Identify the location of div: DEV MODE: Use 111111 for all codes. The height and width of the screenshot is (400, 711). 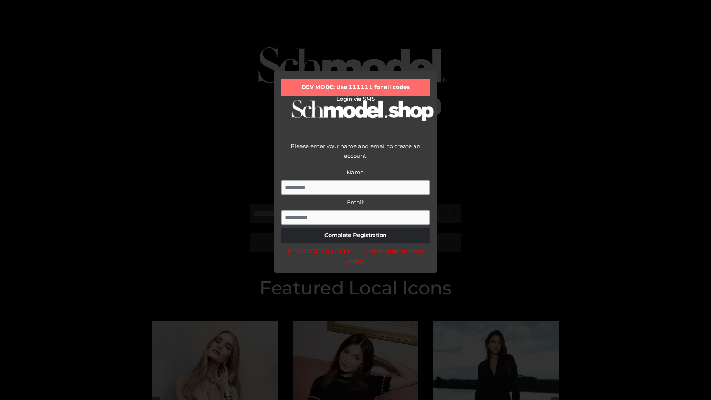
(355, 87).